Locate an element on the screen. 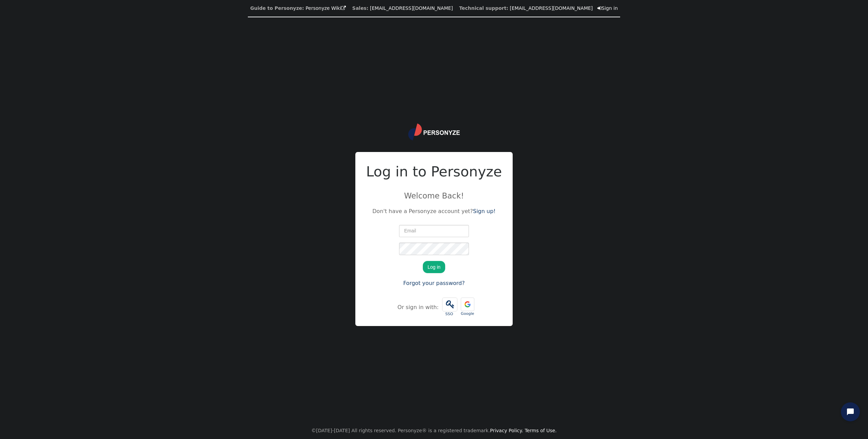 This screenshot has height=439, width=868. b: Sales: is located at coordinates (361, 8).